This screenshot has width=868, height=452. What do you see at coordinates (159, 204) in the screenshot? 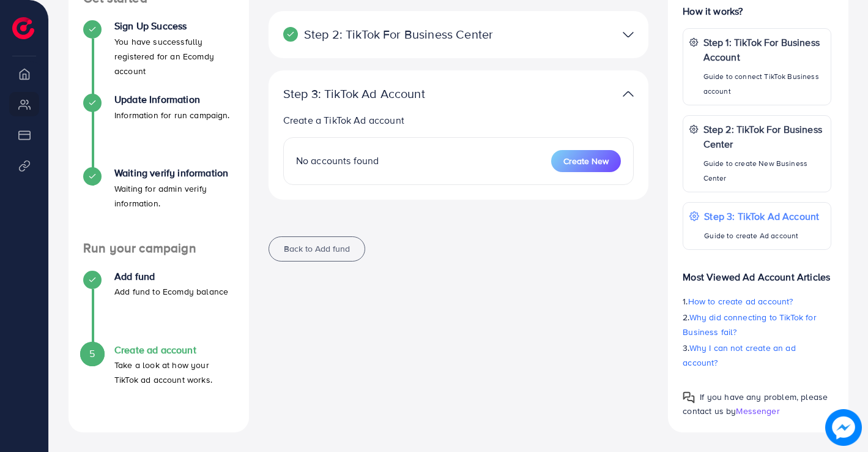
I see `li: Waiting verify information` at bounding box center [159, 204].